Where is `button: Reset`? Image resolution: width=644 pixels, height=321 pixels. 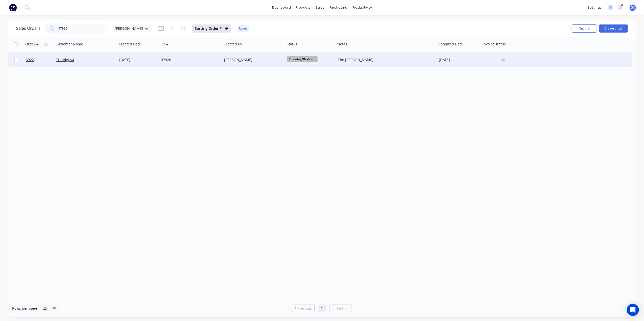 button: Reset is located at coordinates (243, 29).